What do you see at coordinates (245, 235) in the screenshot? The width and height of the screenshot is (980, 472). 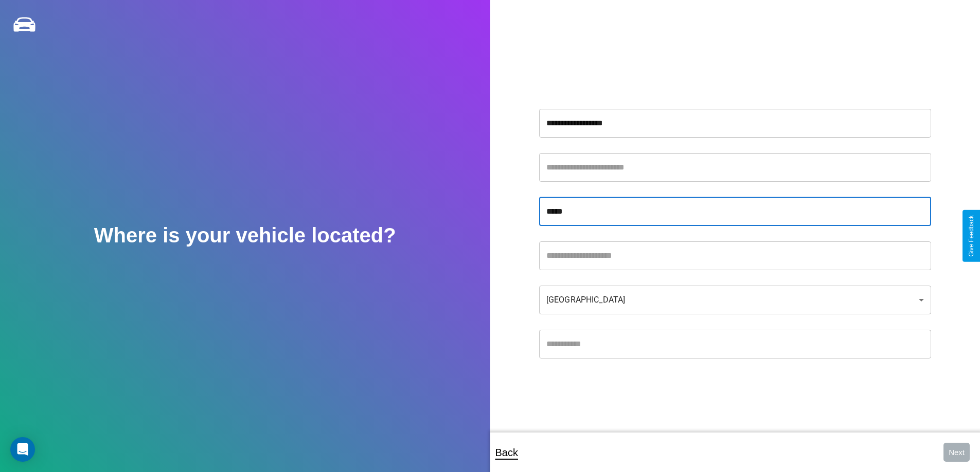 I see `h2: Where is your vehicle located?` at bounding box center [245, 235].